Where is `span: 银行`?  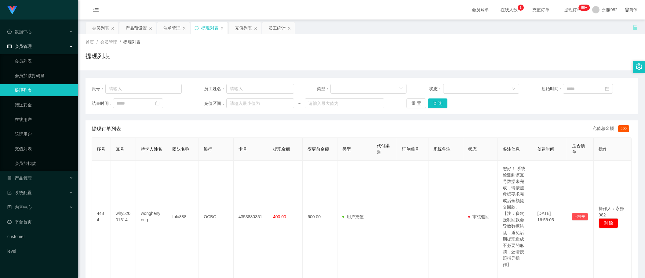 span: 银行 is located at coordinates (208, 149).